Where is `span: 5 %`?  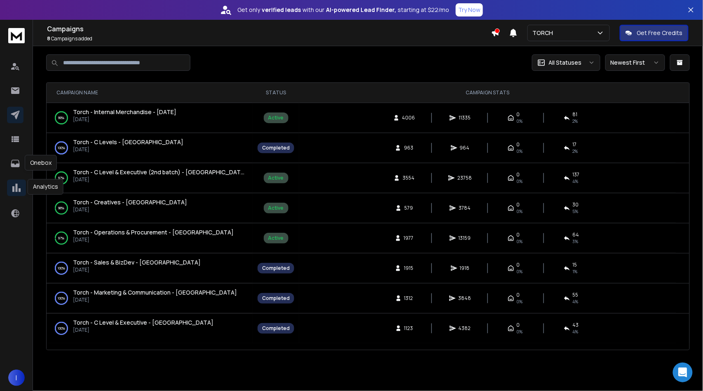 span: 5 % is located at coordinates (576, 211).